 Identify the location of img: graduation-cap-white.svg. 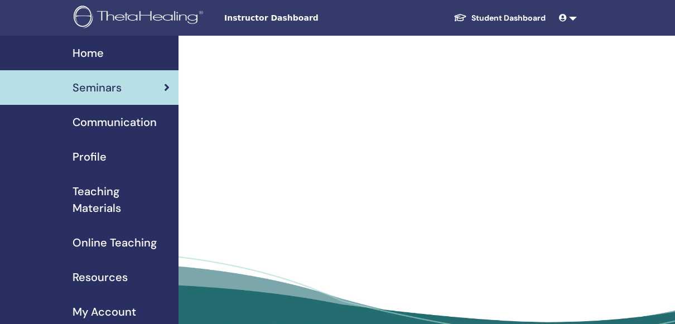
(460, 17).